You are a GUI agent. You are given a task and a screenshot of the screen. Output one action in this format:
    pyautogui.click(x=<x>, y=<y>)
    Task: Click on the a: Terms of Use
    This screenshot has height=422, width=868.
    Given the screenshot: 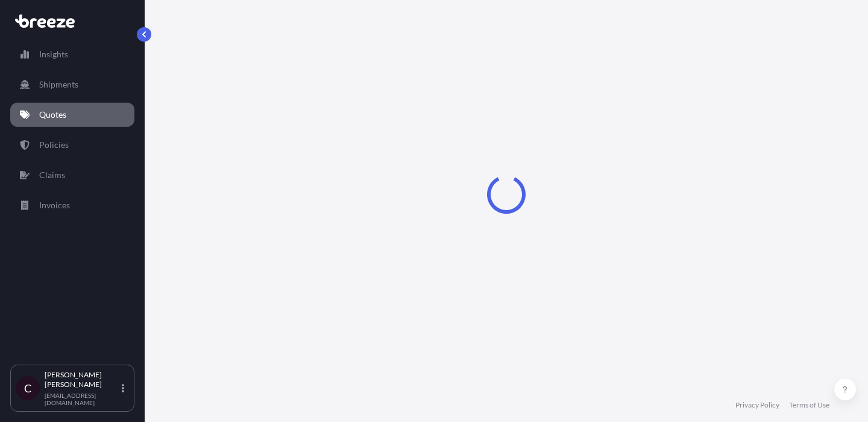 What is the action you would take?
    pyautogui.click(x=809, y=405)
    